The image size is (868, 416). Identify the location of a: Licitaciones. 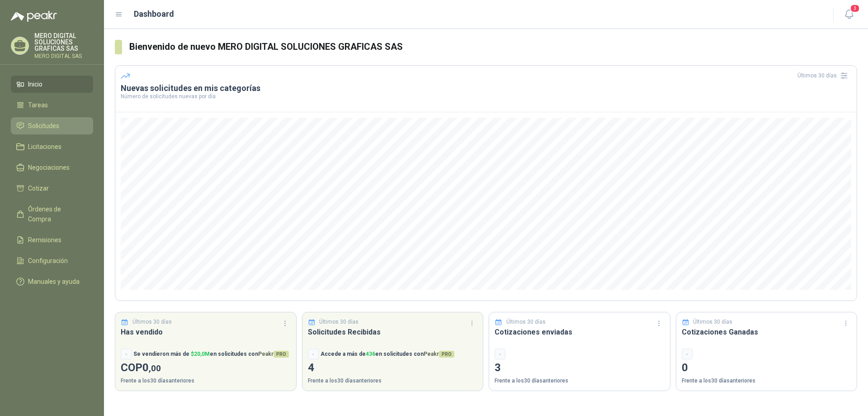
(52, 147).